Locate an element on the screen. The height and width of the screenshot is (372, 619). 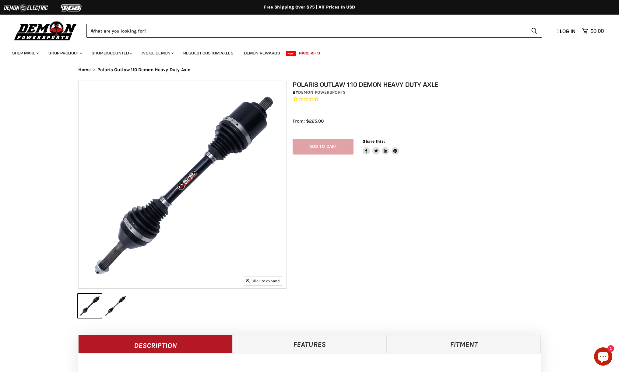
a: Request Custom Axles is located at coordinates (208, 53).